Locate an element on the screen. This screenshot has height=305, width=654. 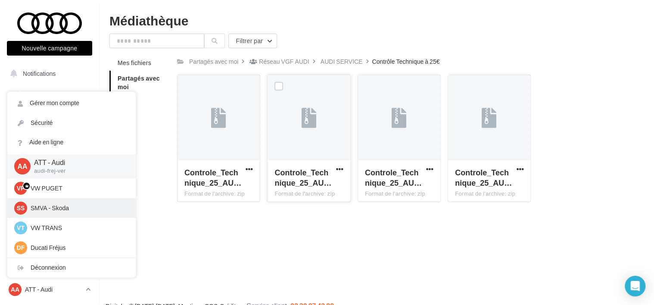
p: VW PUGET is located at coordinates (78, 188).